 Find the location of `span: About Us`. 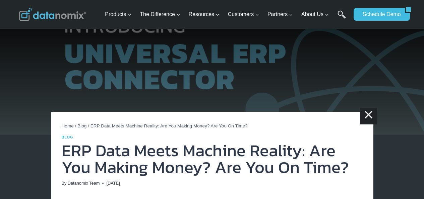

span: About Us is located at coordinates (315, 14).